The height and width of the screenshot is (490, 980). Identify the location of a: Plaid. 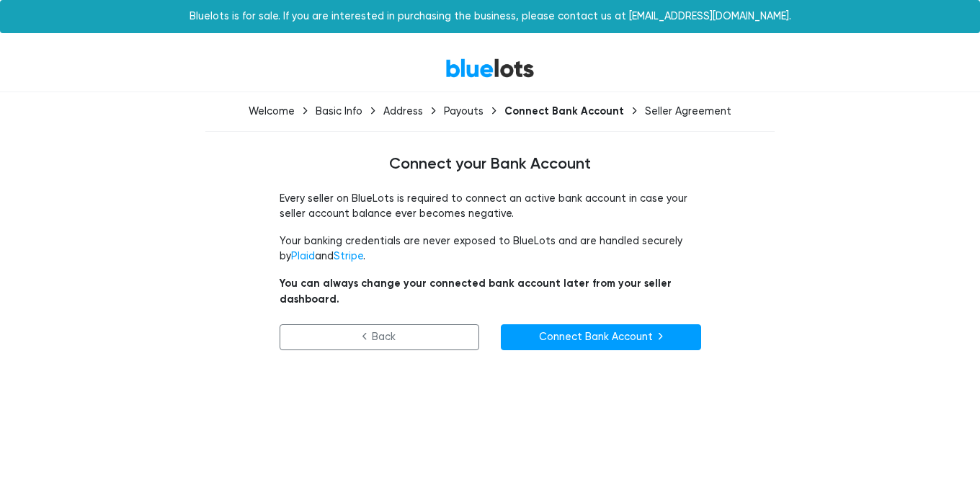
(303, 256).